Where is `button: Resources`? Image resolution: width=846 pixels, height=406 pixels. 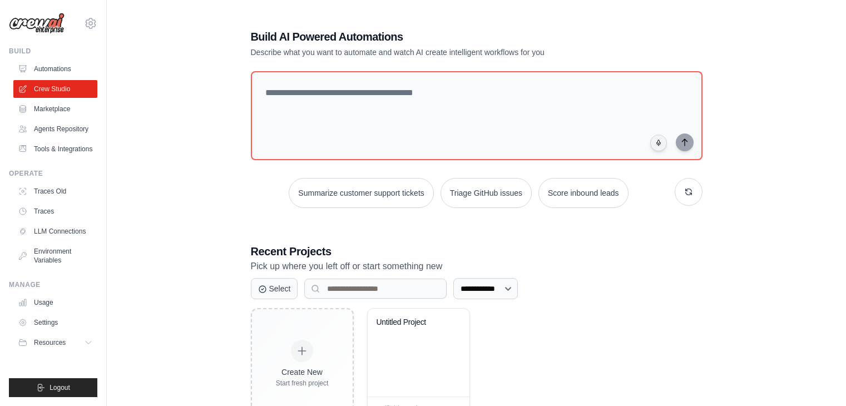
button: Resources is located at coordinates (55, 343).